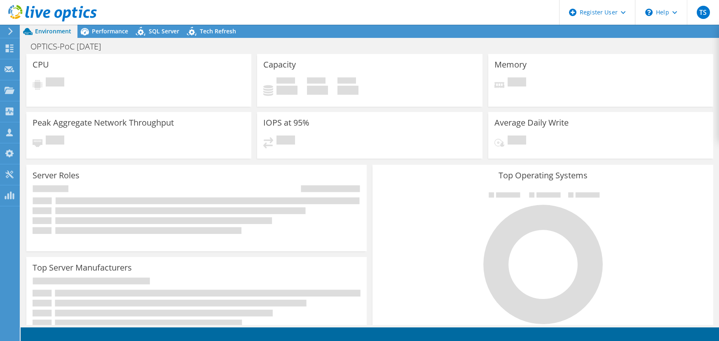 This screenshot has height=341, width=719. I want to click on span: Tech Refresh, so click(218, 31).